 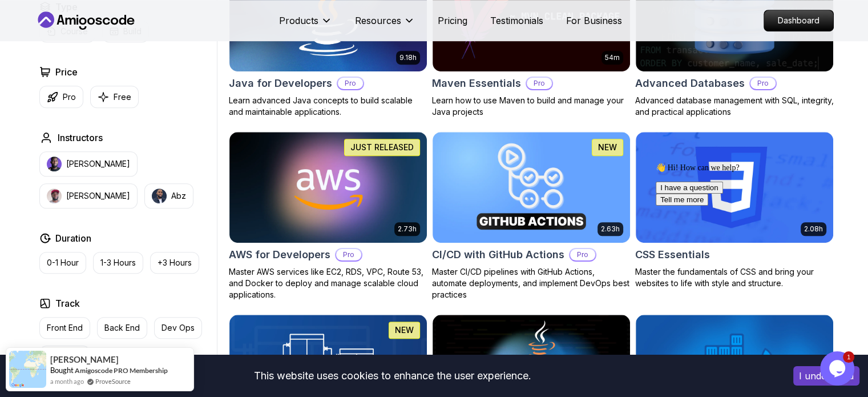 I want to click on p: +3 Hours, so click(x=174, y=262).